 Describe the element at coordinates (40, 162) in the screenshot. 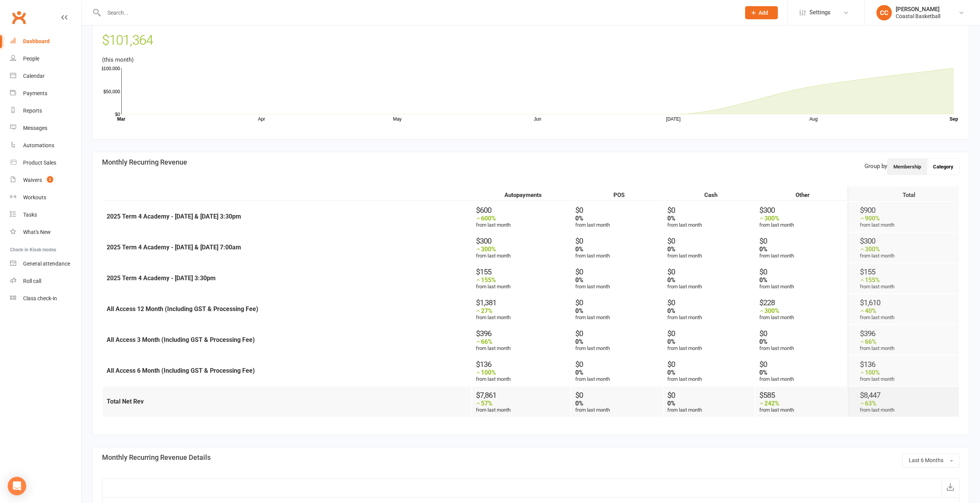

I see `div: Product Sales` at that location.